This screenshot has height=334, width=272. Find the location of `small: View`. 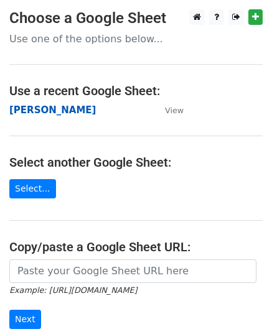

small: View is located at coordinates (174, 110).